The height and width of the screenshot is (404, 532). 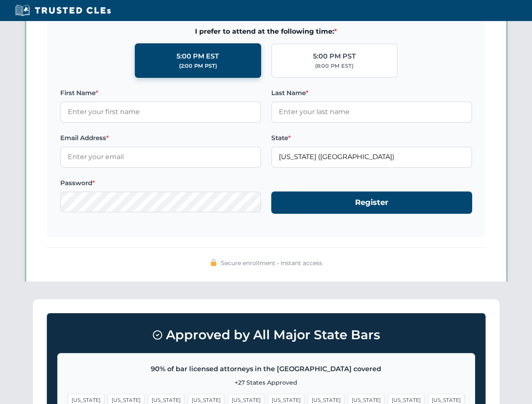 I want to click on img: Trusted CLEs, so click(x=63, y=11).